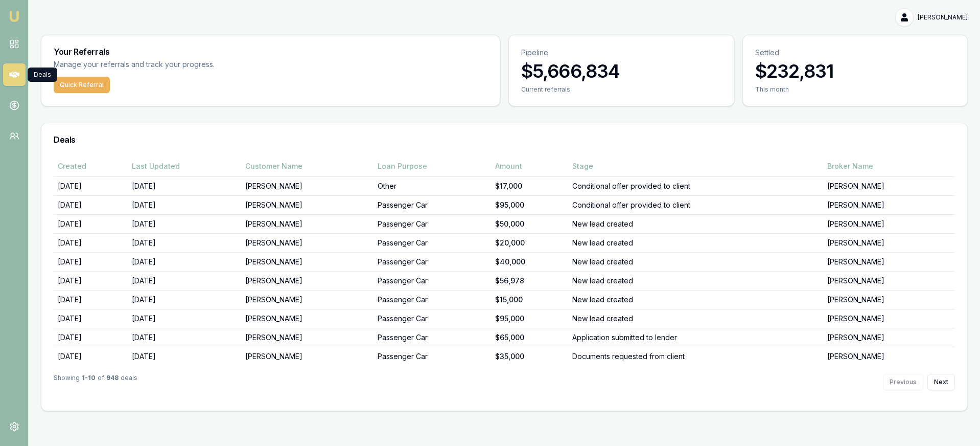 This screenshot has height=446, width=980. Describe the element at coordinates (432, 166) in the screenshot. I see `div: Loan Purpose` at that location.